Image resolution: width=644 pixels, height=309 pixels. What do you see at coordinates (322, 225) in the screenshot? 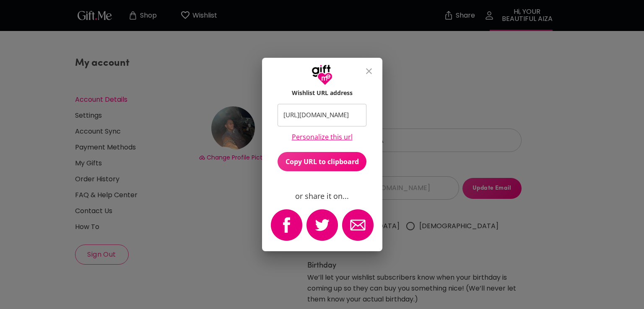
I see `img: Share with Twitter` at bounding box center [322, 225].